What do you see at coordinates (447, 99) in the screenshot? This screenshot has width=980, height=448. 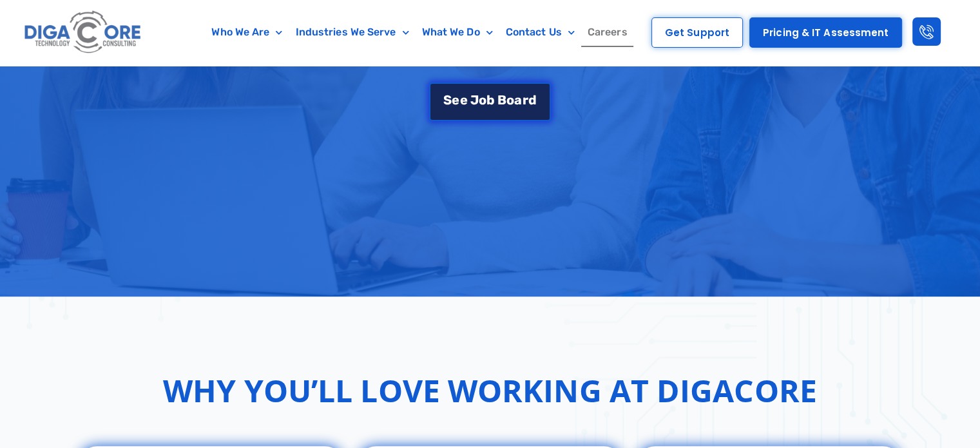 I see `span: S` at bounding box center [447, 99].